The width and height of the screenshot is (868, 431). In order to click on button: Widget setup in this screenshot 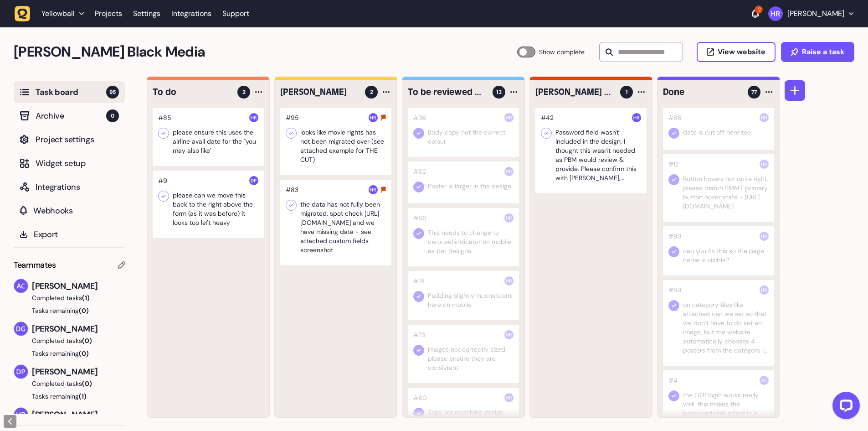, I will do `click(69, 163)`.